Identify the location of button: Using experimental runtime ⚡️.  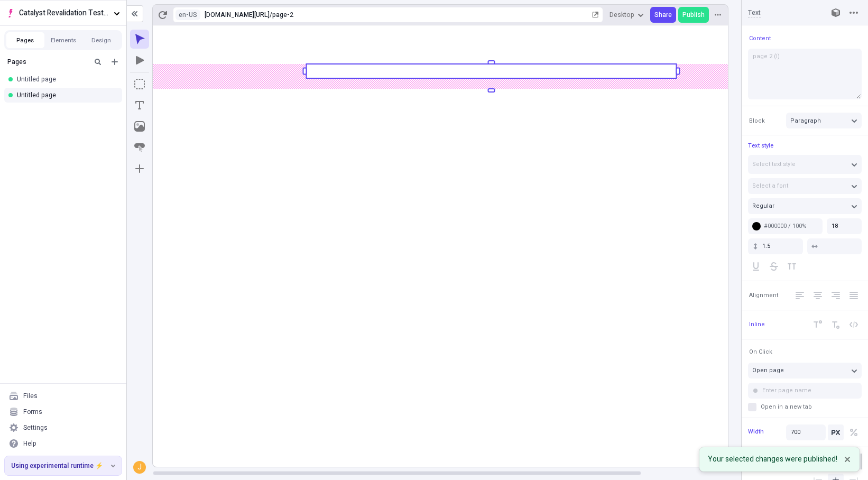
(63, 466).